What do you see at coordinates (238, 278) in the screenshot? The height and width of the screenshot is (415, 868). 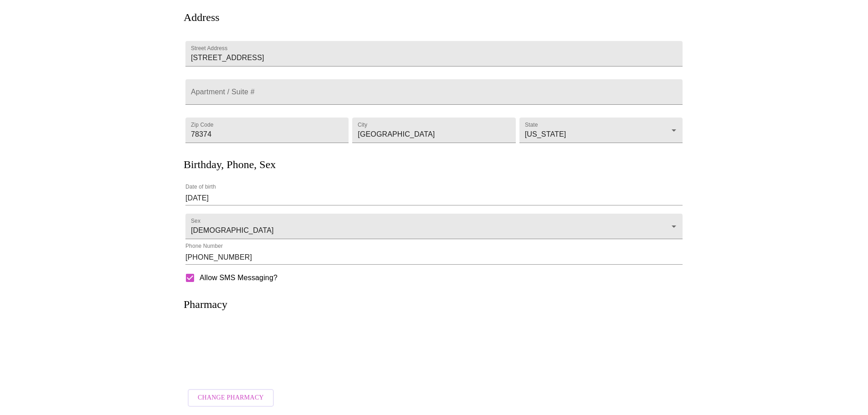 I see `span: Allow SMS Messaging?` at bounding box center [238, 278].